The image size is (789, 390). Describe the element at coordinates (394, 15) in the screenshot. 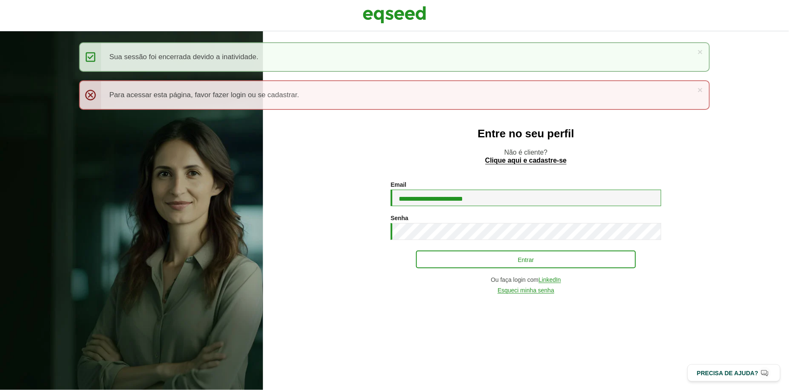

I see `img: EqSeed Logo` at that location.